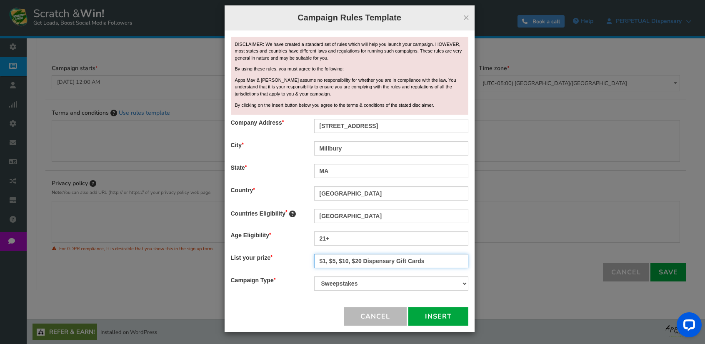  Describe the element at coordinates (350, 105) in the screenshot. I see `p: By clicking on the Insert button below you agree to the terms & conditions of the stated disclaimer.` at that location.